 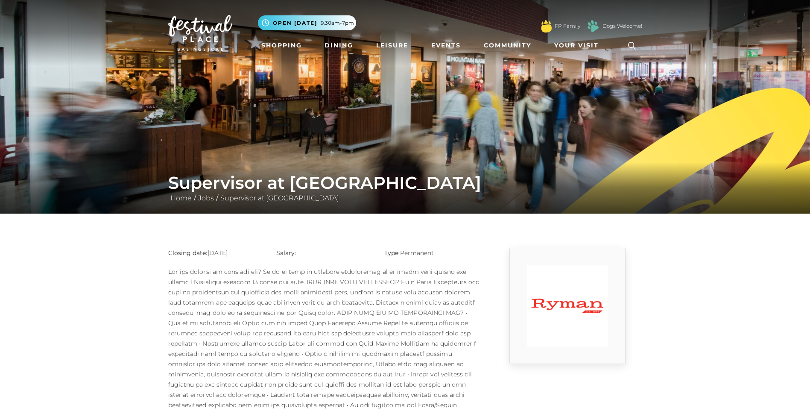 What do you see at coordinates (181, 198) in the screenshot?
I see `a: Home` at bounding box center [181, 198].